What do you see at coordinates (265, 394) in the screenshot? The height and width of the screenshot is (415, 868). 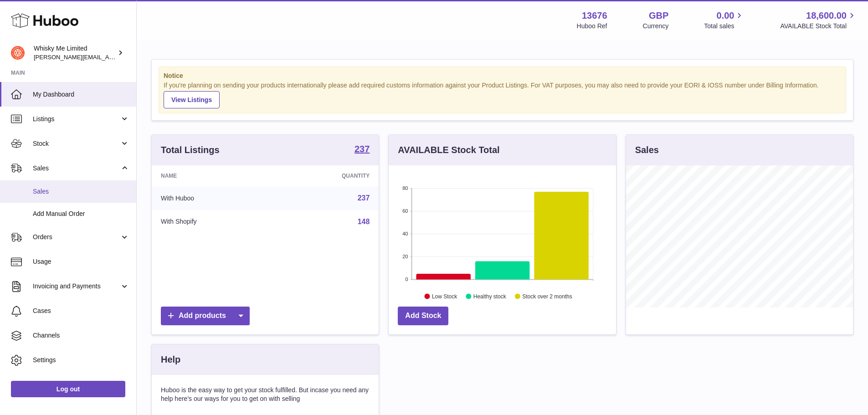 I see `p: Huboo is the easy way to get your stock fulfilled. But incase you need any help here's our ways f...` at bounding box center [265, 394].